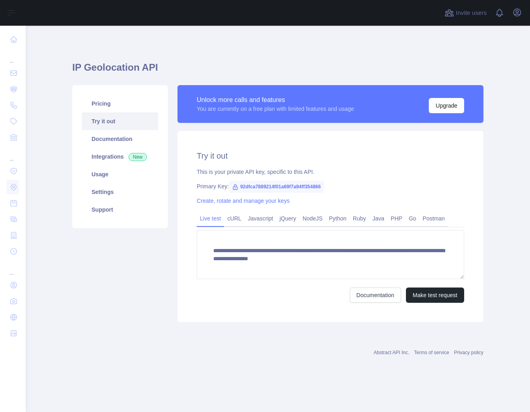 The image size is (530, 412). What do you see at coordinates (431, 352) in the screenshot?
I see `a: Terms of service` at bounding box center [431, 352].